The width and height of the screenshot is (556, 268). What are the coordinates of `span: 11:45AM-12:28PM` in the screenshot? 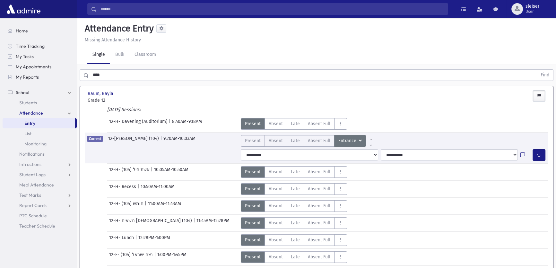 It's located at (213, 223).